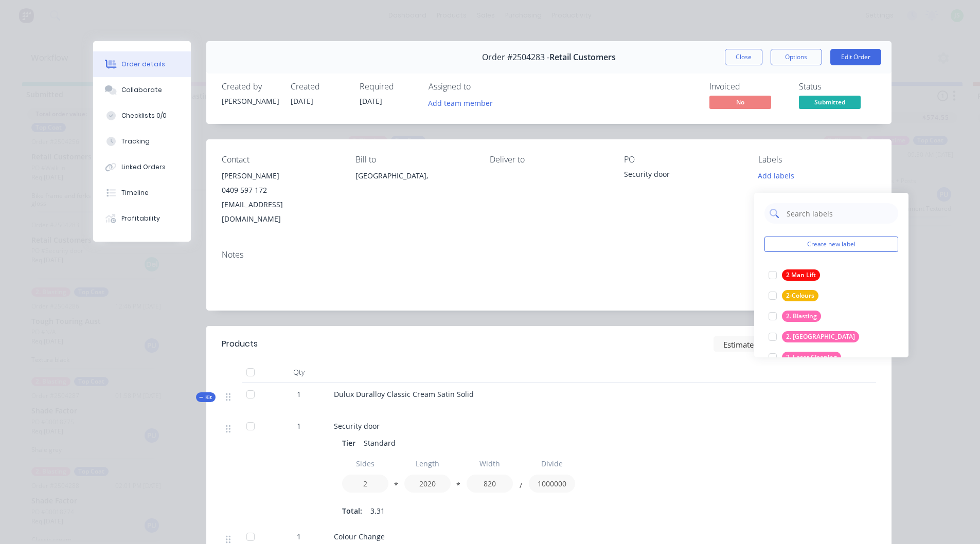 This screenshot has height=544, width=980. What do you see at coordinates (135, 193) in the screenshot?
I see `div: Timeline` at bounding box center [135, 193].